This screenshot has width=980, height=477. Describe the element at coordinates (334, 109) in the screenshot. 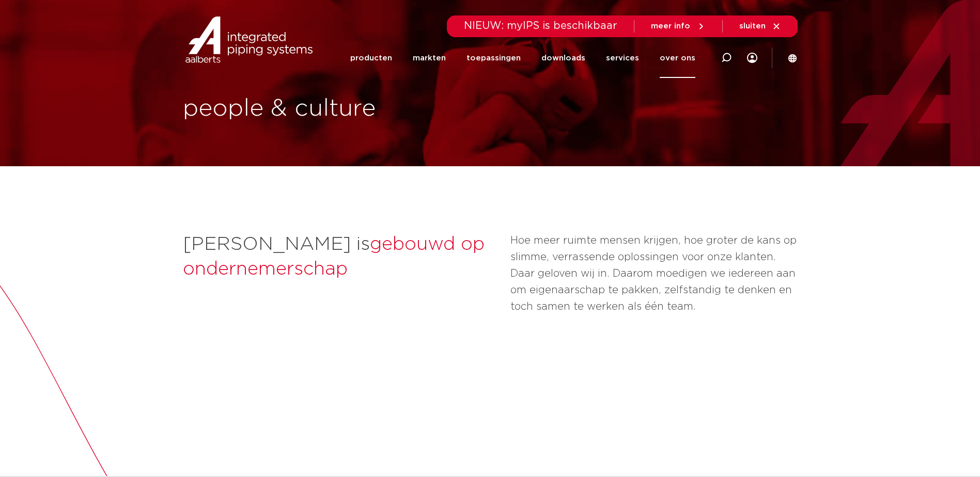

I see `h1: people & culture` at that location.